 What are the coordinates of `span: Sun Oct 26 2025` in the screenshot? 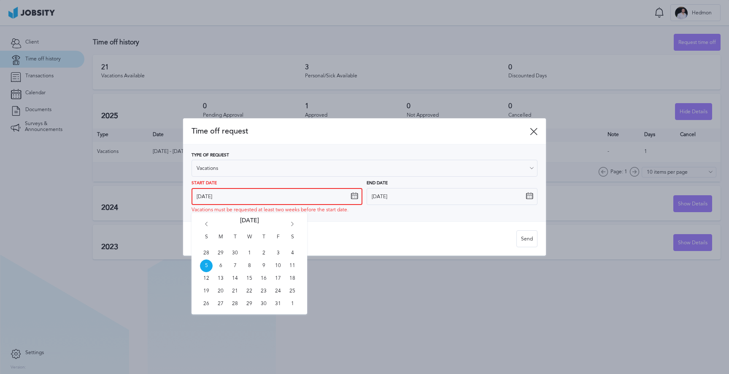 It's located at (206, 303).